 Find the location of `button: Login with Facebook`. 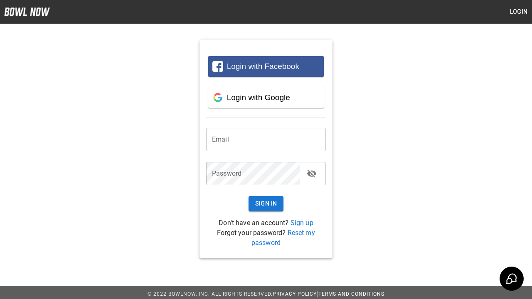

button: Login with Facebook is located at coordinates (266, 66).